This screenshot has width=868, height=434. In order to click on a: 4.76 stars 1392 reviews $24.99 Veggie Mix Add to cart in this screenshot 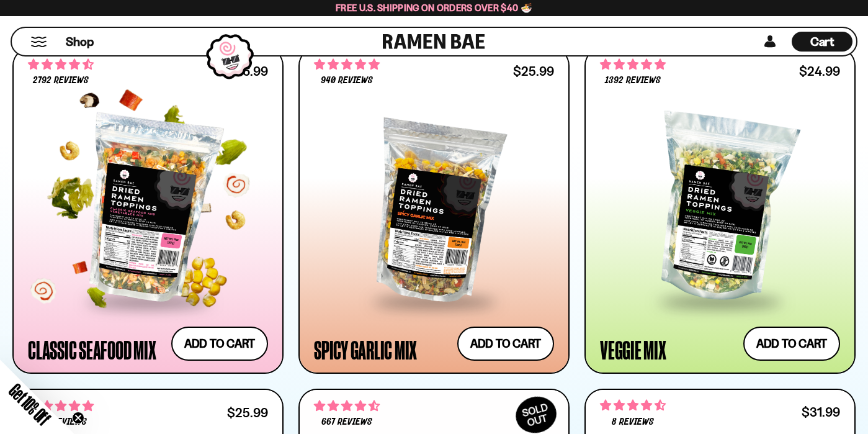, I will do `click(720, 210)`.